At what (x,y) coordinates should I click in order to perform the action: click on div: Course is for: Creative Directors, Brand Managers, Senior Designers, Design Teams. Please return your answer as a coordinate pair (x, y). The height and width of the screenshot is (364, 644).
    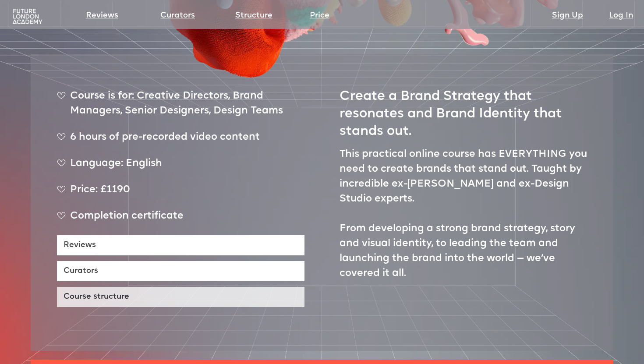
    Looking at the image, I should click on (181, 107).